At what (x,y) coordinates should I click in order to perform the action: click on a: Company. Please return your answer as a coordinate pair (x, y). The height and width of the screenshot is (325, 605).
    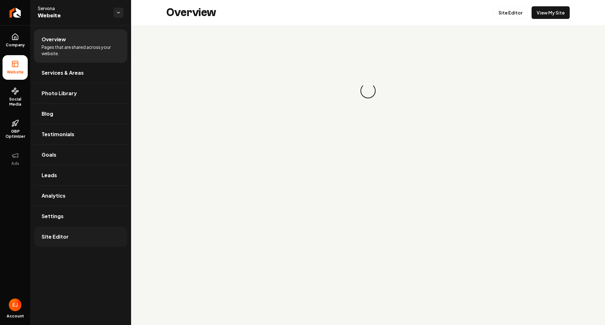
    Looking at the image, I should click on (15, 40).